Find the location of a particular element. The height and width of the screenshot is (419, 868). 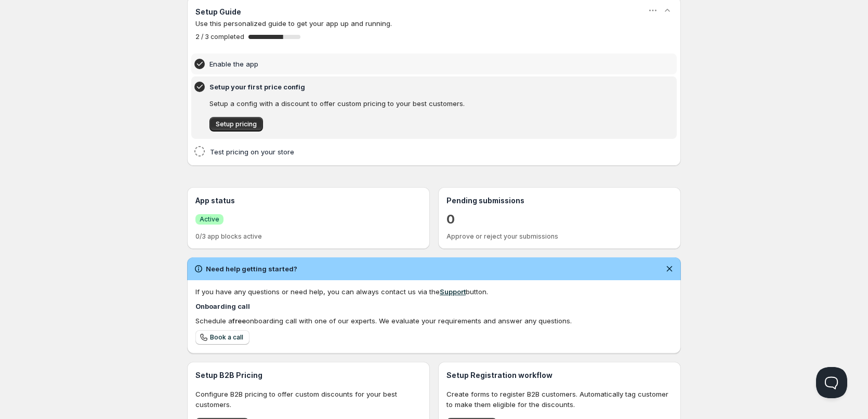

h4: Onboarding call is located at coordinates (434, 307).